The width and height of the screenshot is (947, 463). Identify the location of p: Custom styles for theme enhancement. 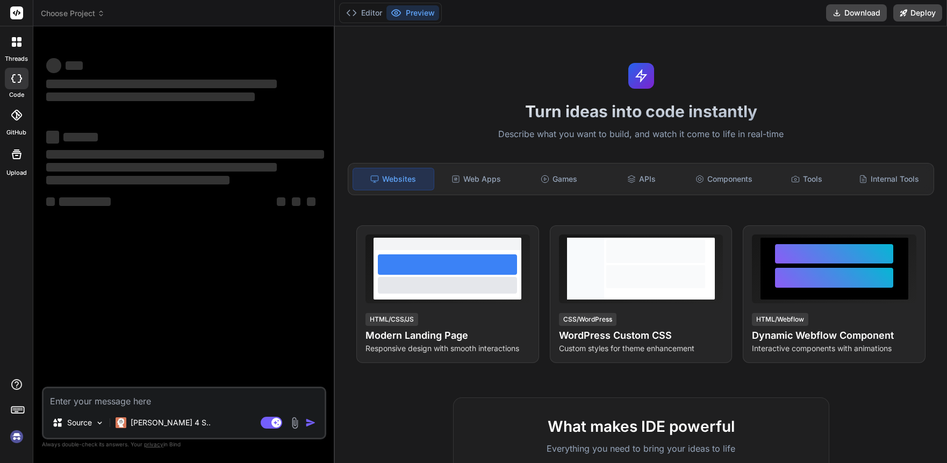
(642, 348).